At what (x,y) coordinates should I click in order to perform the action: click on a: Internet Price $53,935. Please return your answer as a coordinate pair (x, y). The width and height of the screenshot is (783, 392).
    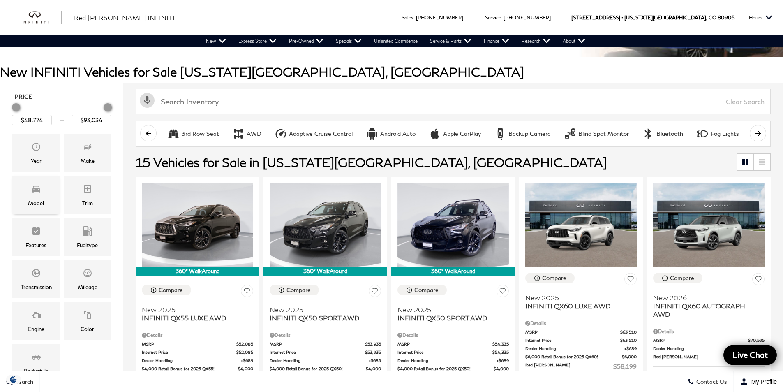
    Looking at the image, I should click on (325, 352).